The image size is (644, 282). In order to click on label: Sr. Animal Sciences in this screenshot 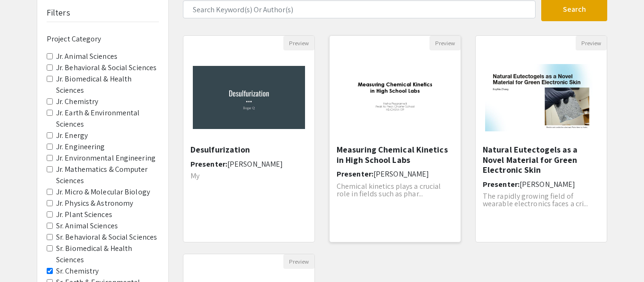, I will do `click(87, 226)`.